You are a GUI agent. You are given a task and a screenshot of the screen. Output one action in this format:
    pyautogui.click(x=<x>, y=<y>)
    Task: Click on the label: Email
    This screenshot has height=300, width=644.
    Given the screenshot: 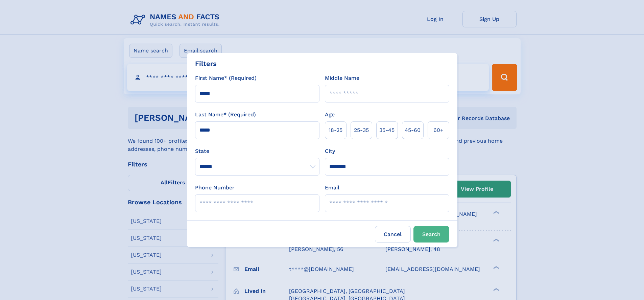 What is the action you would take?
    pyautogui.click(x=332, y=187)
    